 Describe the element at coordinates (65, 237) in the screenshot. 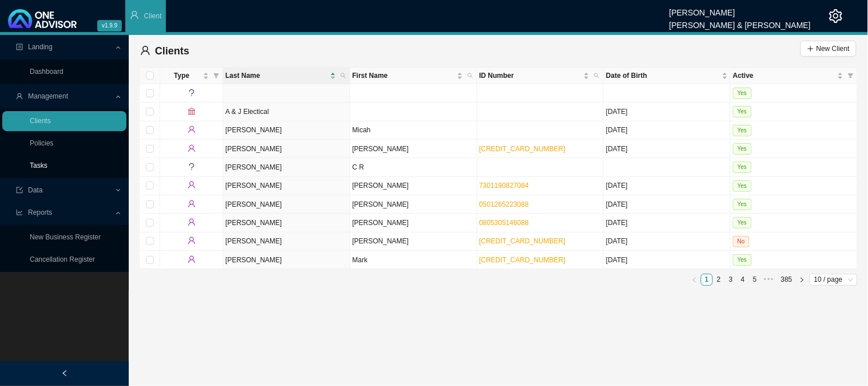

I see `a: New Business Register` at that location.